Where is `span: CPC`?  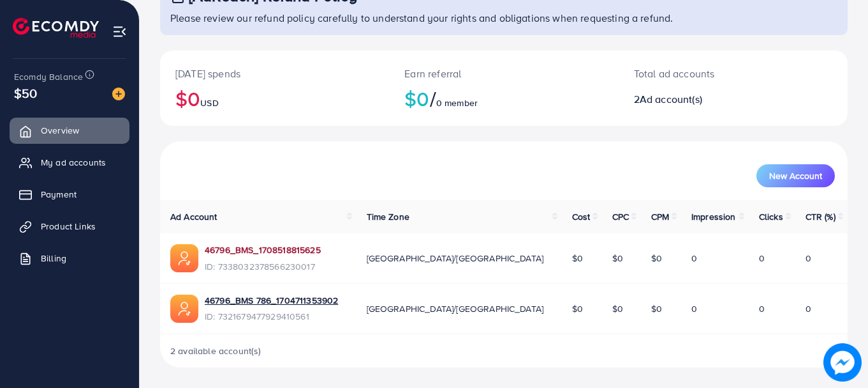 span: CPC is located at coordinates (621, 216).